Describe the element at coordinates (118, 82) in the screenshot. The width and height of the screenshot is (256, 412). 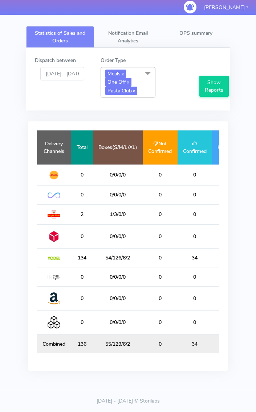
I see `span: One Off` at that location.